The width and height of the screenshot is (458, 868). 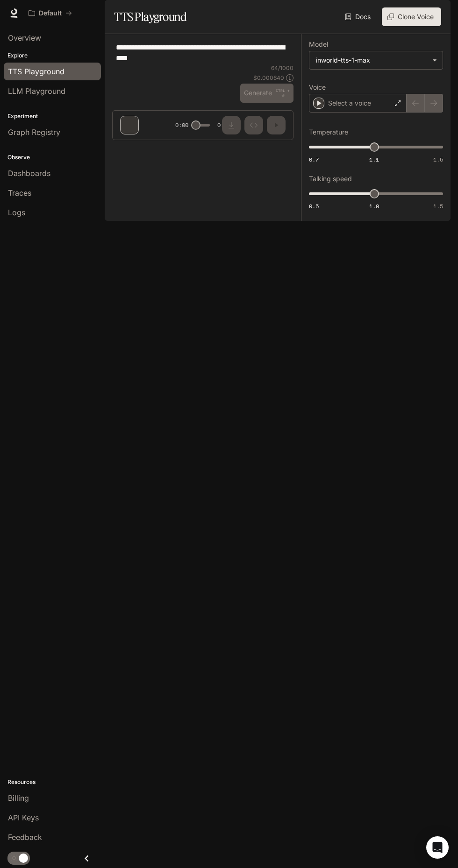 What do you see at coordinates (411, 17) in the screenshot?
I see `button: Clone Voice` at bounding box center [411, 17].